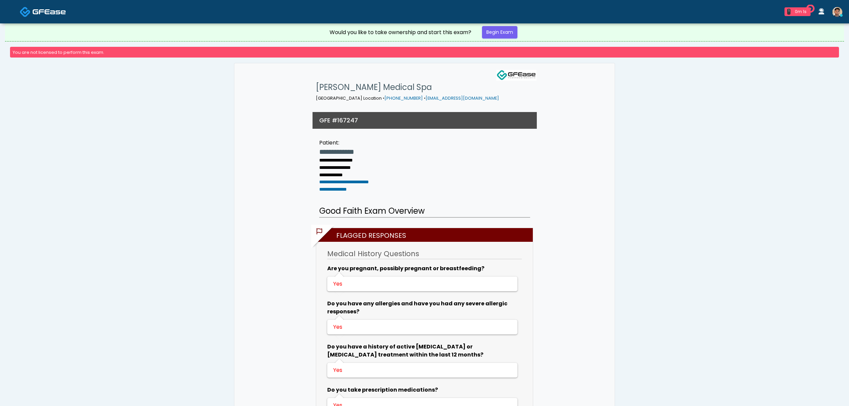  Describe the element at coordinates (837, 12) in the screenshot. I see `img: Kenner Medina` at that location.